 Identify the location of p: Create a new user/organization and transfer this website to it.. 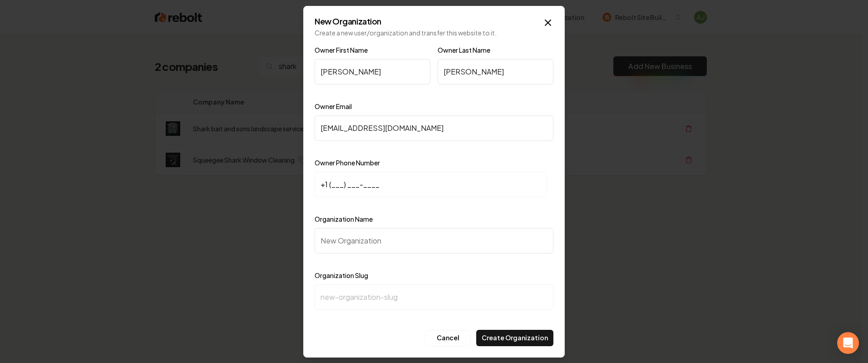
(434, 33).